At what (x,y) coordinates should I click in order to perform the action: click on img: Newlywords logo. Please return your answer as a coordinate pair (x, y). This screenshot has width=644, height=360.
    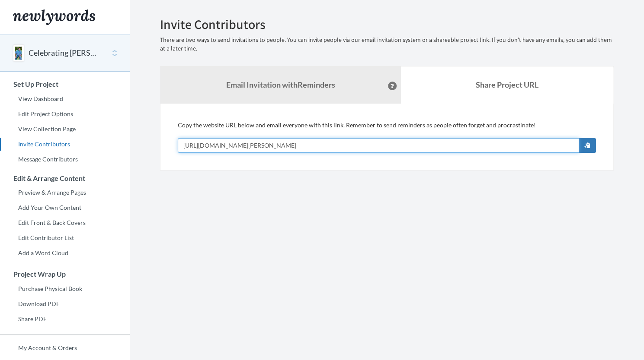
    Looking at the image, I should click on (54, 18).